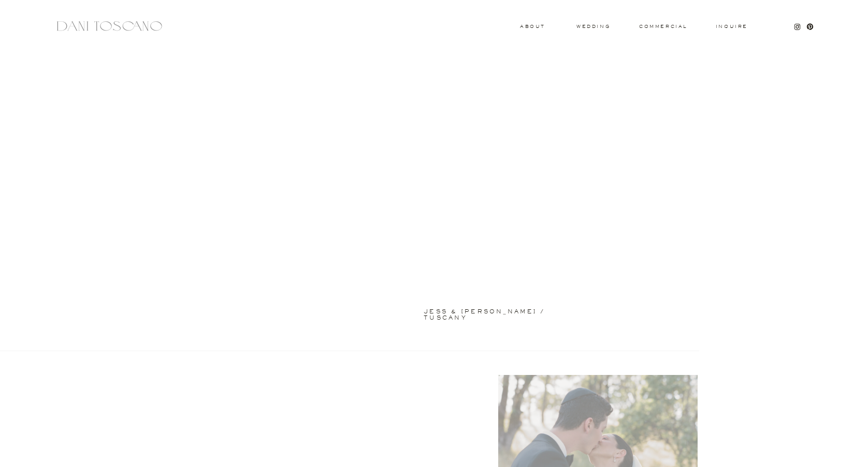 The height and width of the screenshot is (467, 868). Describe the element at coordinates (593, 26) in the screenshot. I see `a: wedding` at that location.